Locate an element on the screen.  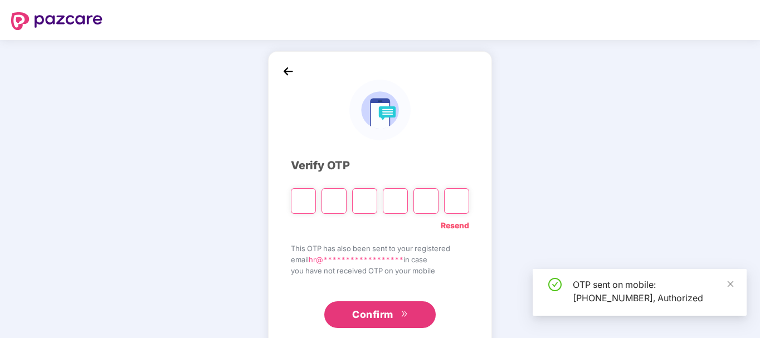
span: This OTP has also been sent to your registered is located at coordinates (380, 248).